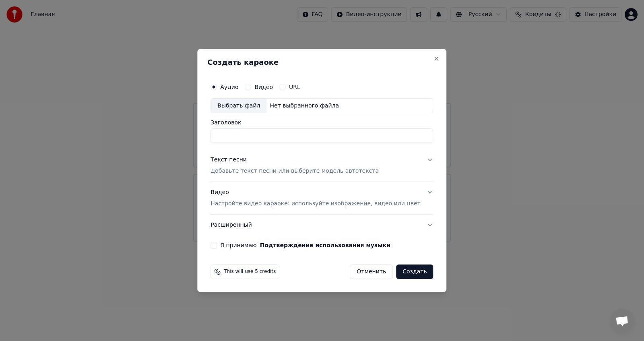 This screenshot has width=644, height=341. What do you see at coordinates (325, 245) in the screenshot?
I see `button: Я принимаю` at bounding box center [325, 245].